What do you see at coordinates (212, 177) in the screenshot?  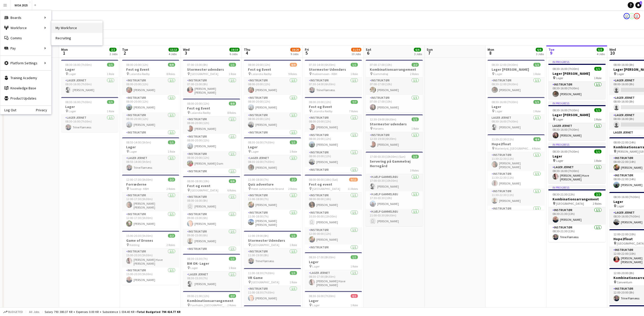 I see `app-card-role: Instruktør1/108:00-20:00 (12h)` at bounding box center [212, 177].